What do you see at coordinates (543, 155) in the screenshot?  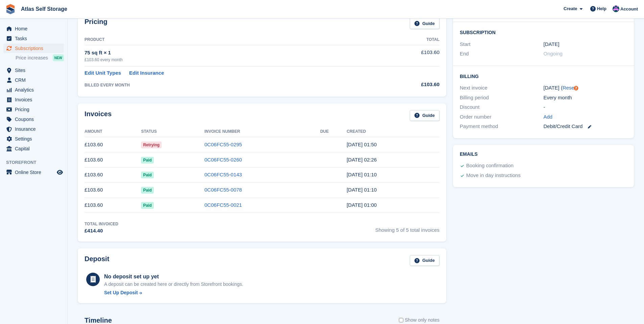 I see `h2: Emails` at bounding box center [543, 155].